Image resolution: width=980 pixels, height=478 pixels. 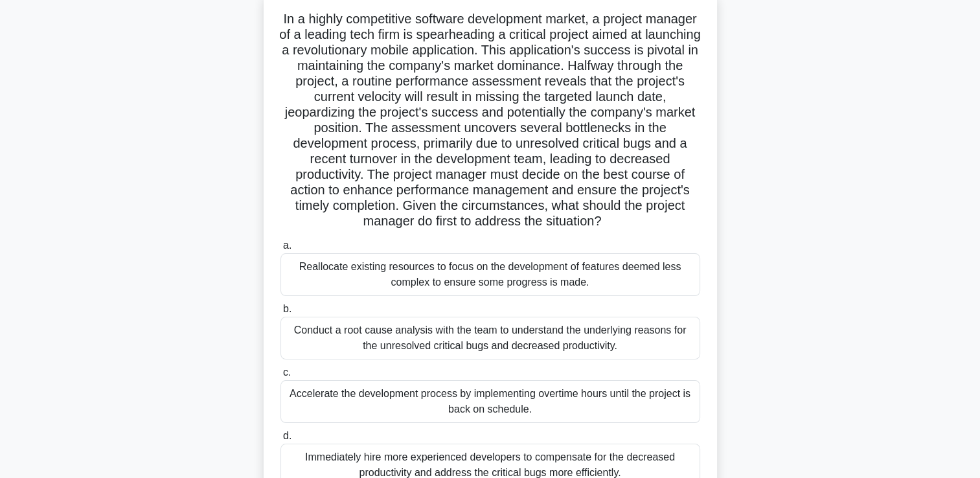 What do you see at coordinates (287, 308) in the screenshot?
I see `span: b.` at bounding box center [287, 308].